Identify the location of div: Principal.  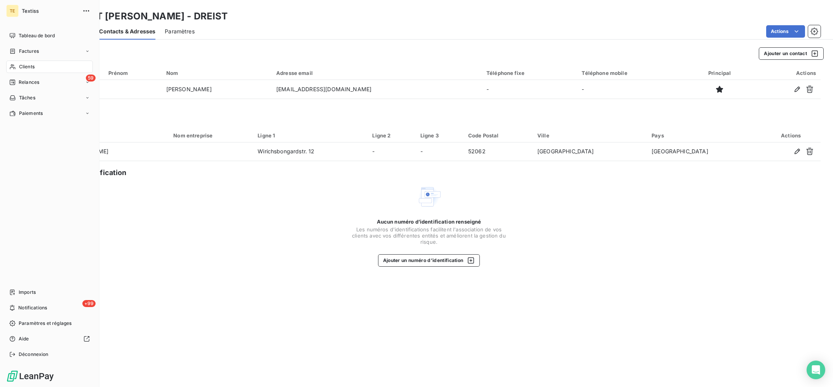
(720, 73).